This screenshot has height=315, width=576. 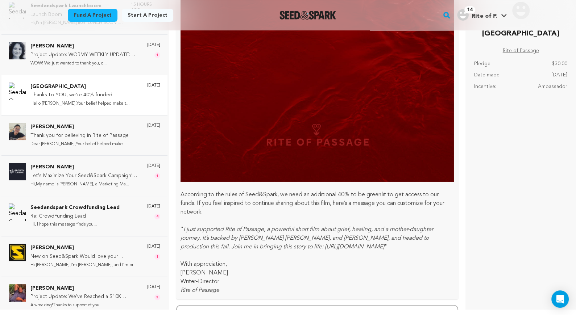 I want to click on p: Ah-mazing!Thanks to support of you..., so click(x=85, y=305).